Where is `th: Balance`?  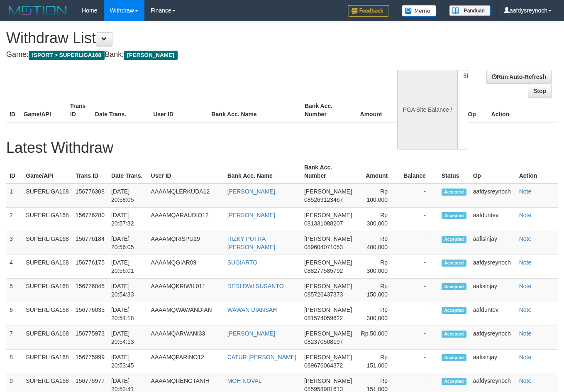
th: Balance is located at coordinates (416, 110).